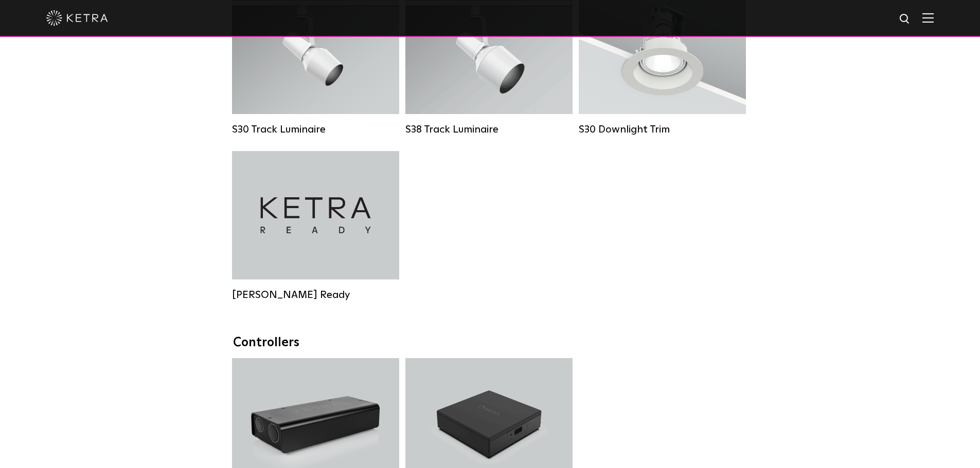  What do you see at coordinates (488, 129) in the screenshot?
I see `div: S38 Track Luminaire` at bounding box center [488, 129].